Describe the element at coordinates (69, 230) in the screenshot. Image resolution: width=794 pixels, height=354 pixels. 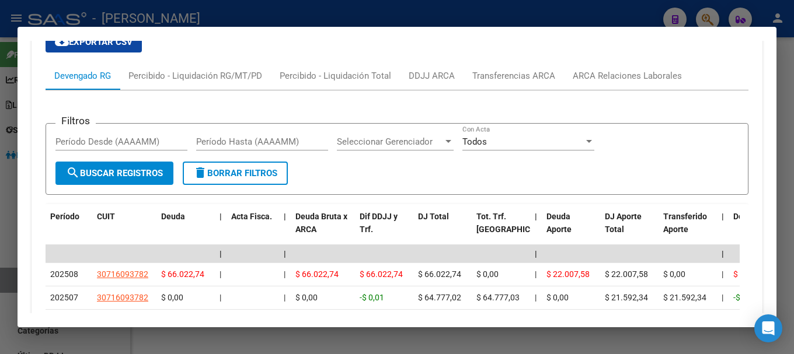
I see `datatable-header-cell: Período` at that location.